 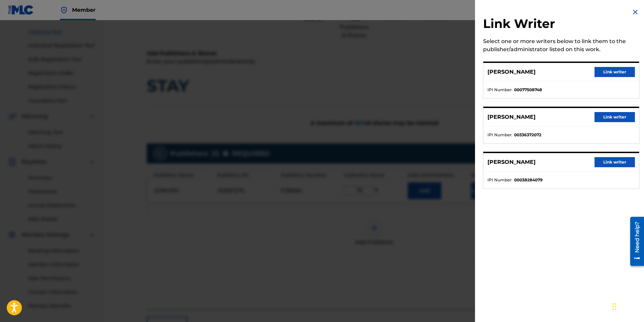 I want to click on div: Select one or more writers below to link them to the publisher/administrator listed on this work., so click(x=561, y=45).